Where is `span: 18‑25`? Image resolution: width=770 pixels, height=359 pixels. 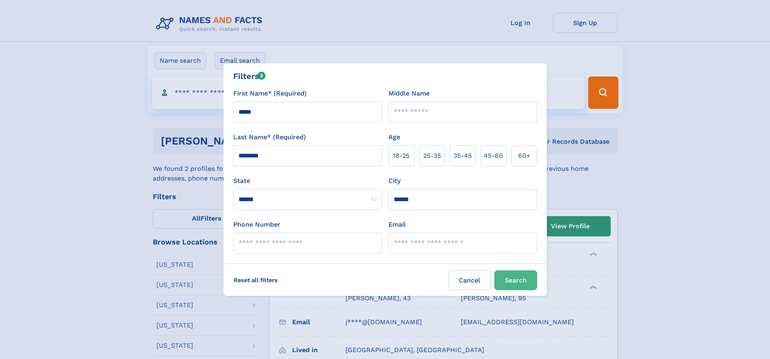
span: 18‑25 is located at coordinates (401, 156).